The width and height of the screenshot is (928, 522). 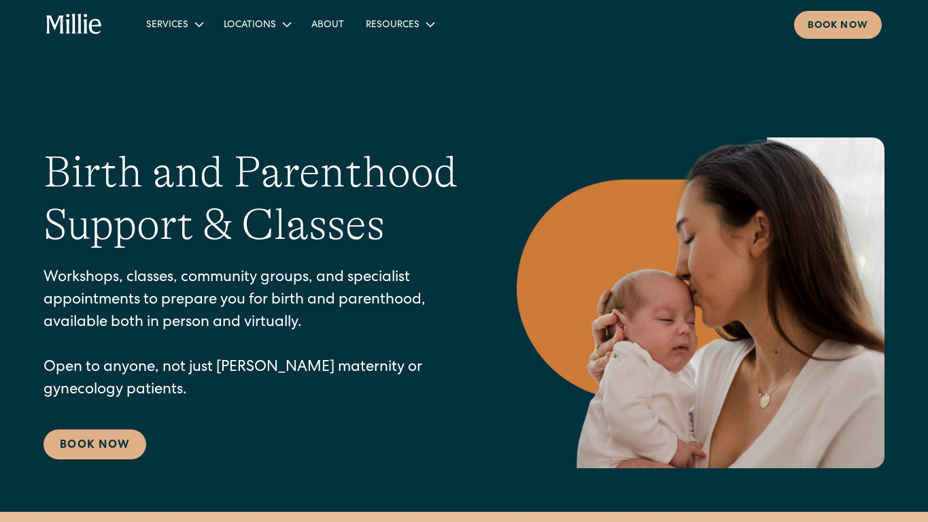 What do you see at coordinates (328, 24) in the screenshot?
I see `a: About` at bounding box center [328, 24].